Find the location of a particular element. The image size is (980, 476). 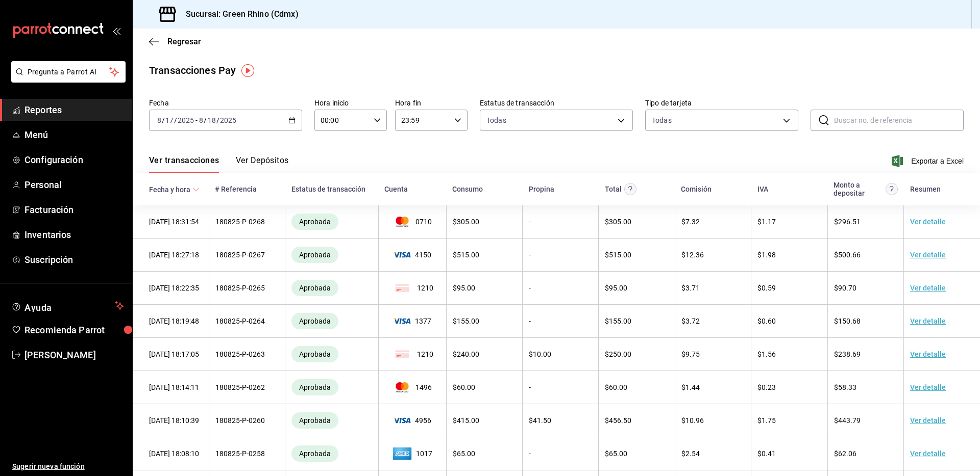

span: Pregunta a Parrot AI is located at coordinates (68, 72).